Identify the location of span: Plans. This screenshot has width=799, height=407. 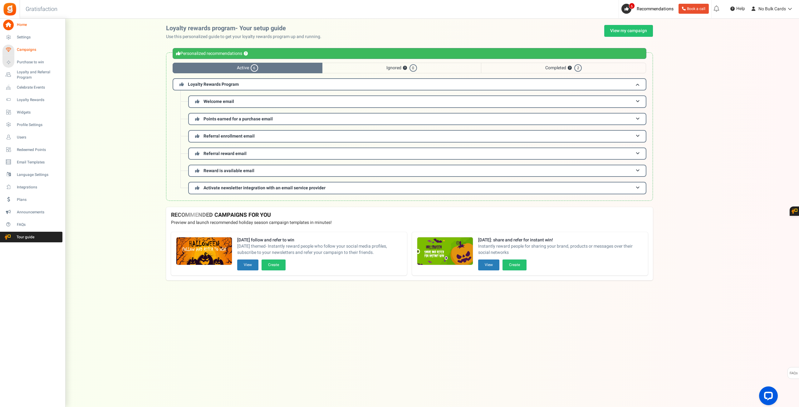
(39, 200).